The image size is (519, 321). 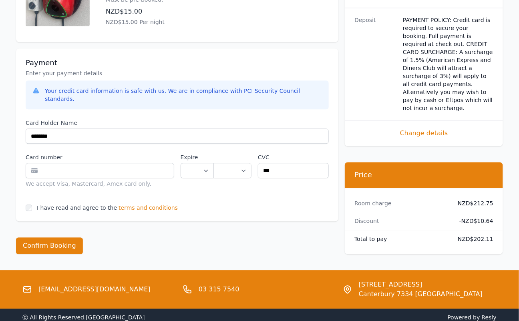 What do you see at coordinates (49, 246) in the screenshot?
I see `button: Confirm Booking` at bounding box center [49, 246].